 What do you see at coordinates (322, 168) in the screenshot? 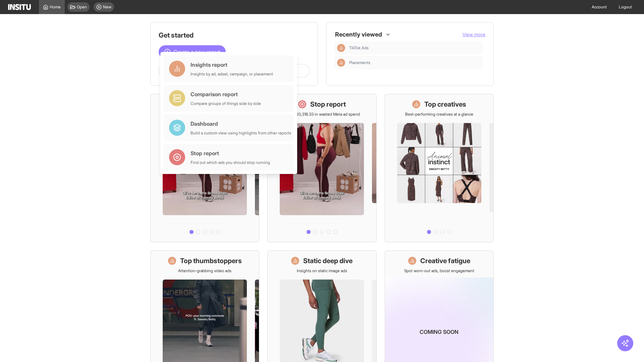
I see `a: Stop reportSave £20,318.33 in wasted Meta ad spend` at bounding box center [322, 168].